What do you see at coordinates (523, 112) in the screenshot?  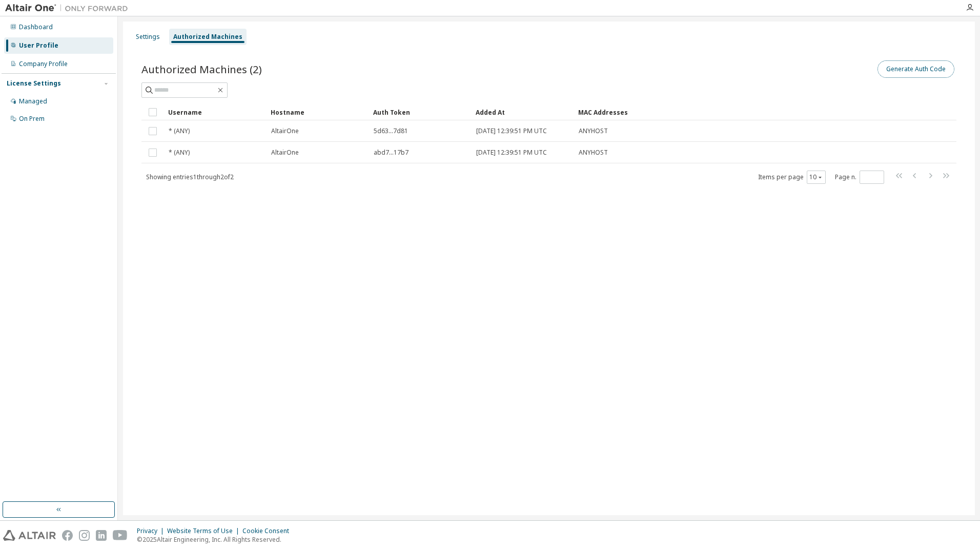 I see `div: Added At` at bounding box center [523, 112].